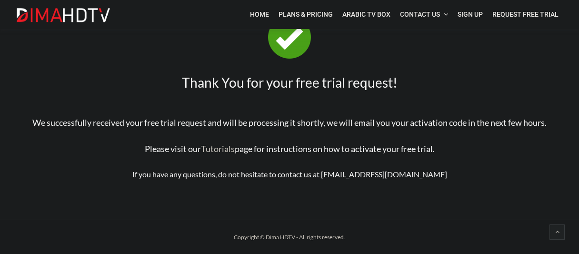  Describe the element at coordinates (290, 149) in the screenshot. I see `span: Please visit our page for instructions on how to activate your free trial.` at that location.